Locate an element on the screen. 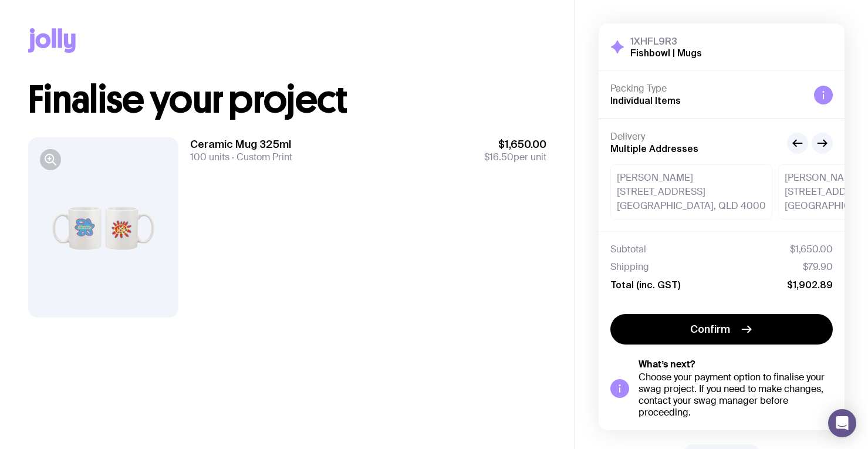 Image resolution: width=868 pixels, height=449 pixels. span: Custom Print is located at coordinates (261, 156).